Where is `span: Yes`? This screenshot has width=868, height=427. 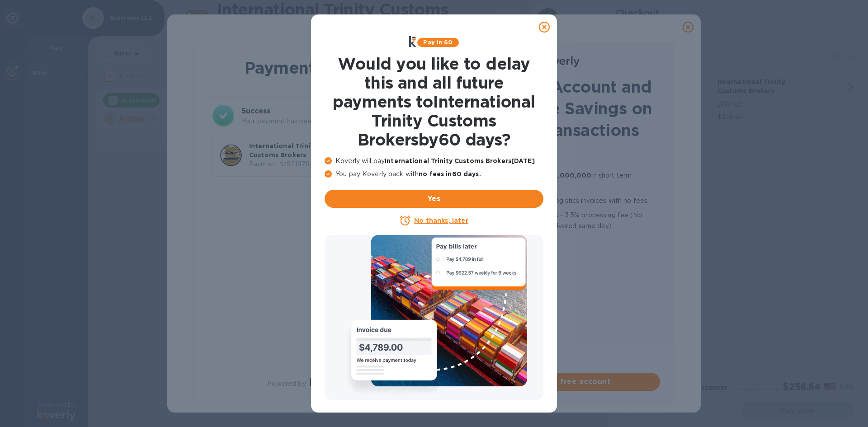 span: Yes is located at coordinates (434, 199).